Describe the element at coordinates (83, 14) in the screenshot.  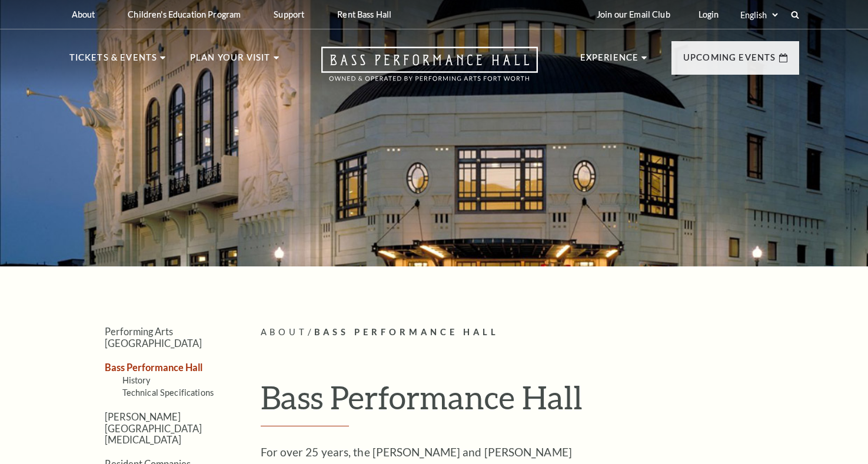
I see `p: About` at that location.